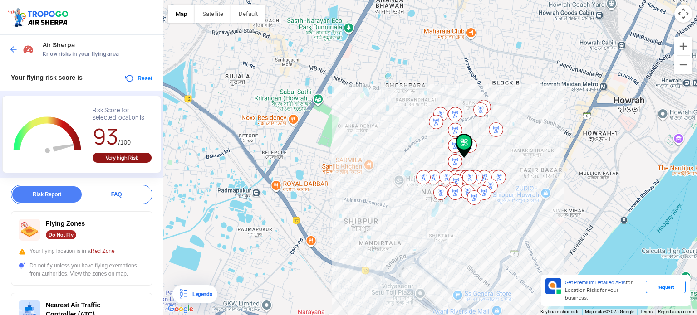 The width and height of the screenshot is (697, 315). I want to click on a: Report a map error, so click(676, 312).